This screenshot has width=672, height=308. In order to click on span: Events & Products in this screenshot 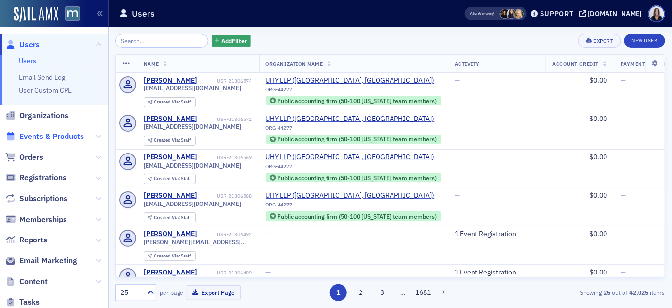, I will do `click(51, 136)`.